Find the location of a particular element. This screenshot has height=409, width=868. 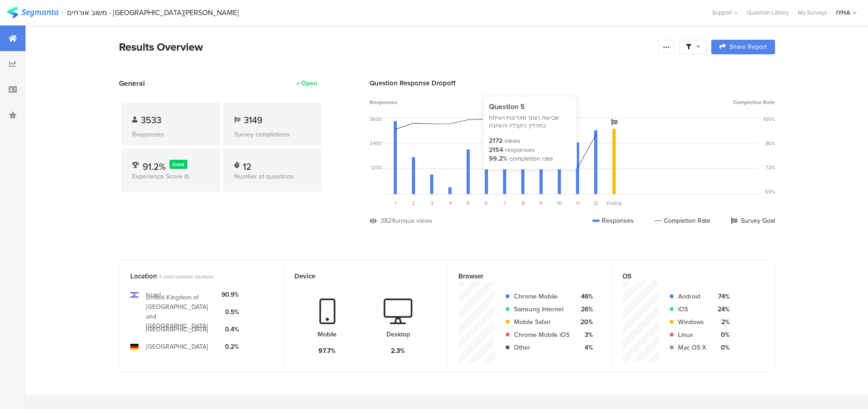

div: 3600 is located at coordinates (375, 119).